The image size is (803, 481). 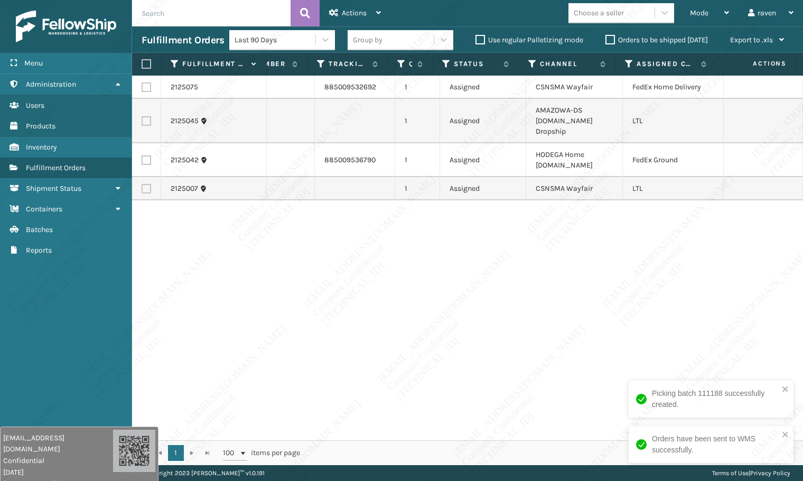 I want to click on h3: Fulfillment Orders, so click(x=183, y=40).